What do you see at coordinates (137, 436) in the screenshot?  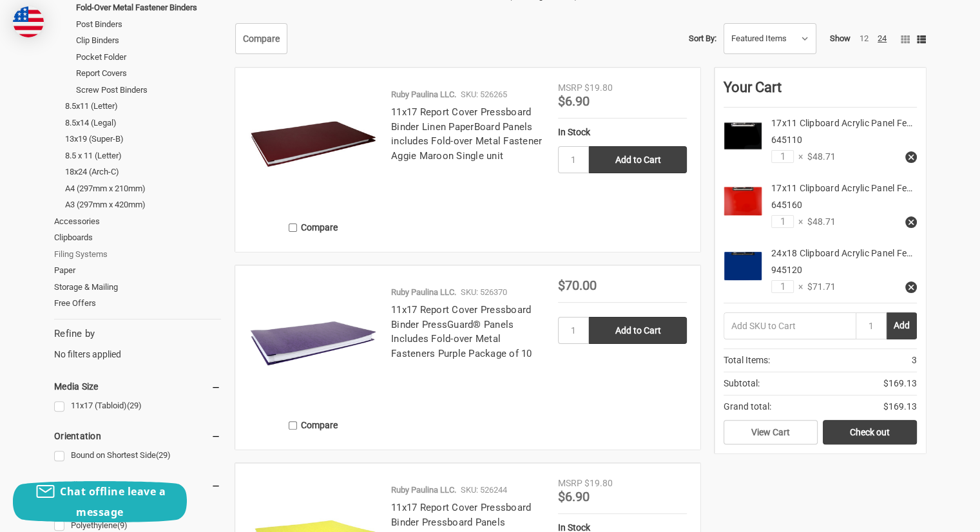 I see `h5: Orientation` at bounding box center [137, 436].